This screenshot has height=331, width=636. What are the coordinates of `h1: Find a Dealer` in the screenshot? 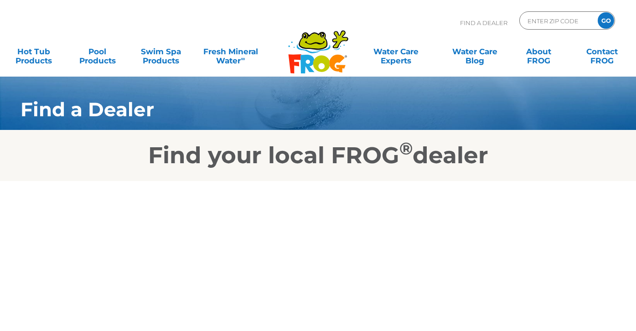 It's located at (294, 109).